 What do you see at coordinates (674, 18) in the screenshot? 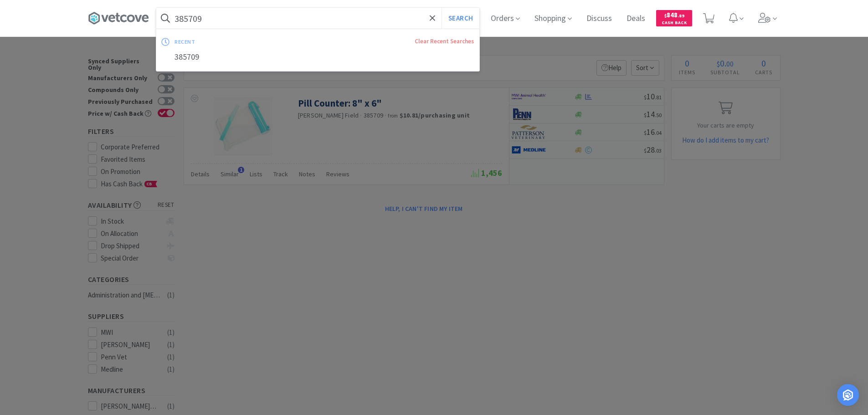
I see `a: $848.89Cash Back` at bounding box center [674, 18].